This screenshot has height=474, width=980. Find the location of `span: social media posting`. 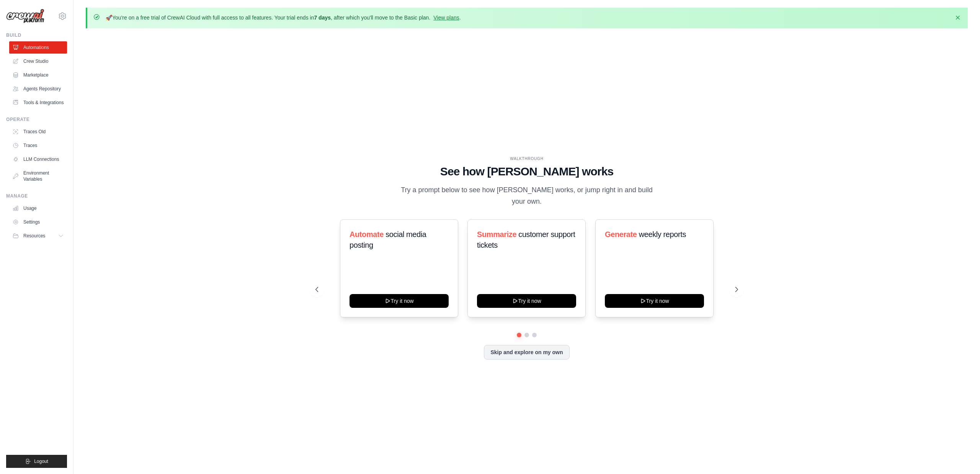

span: social media posting is located at coordinates (388, 240).